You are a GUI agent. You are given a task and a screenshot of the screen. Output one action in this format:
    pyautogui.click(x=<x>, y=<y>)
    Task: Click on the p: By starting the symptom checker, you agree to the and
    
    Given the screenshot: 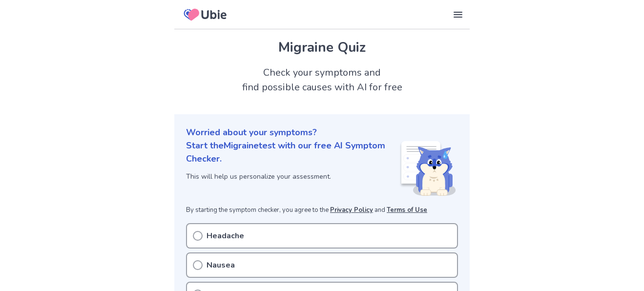 What is the action you would take?
    pyautogui.click(x=322, y=210)
    